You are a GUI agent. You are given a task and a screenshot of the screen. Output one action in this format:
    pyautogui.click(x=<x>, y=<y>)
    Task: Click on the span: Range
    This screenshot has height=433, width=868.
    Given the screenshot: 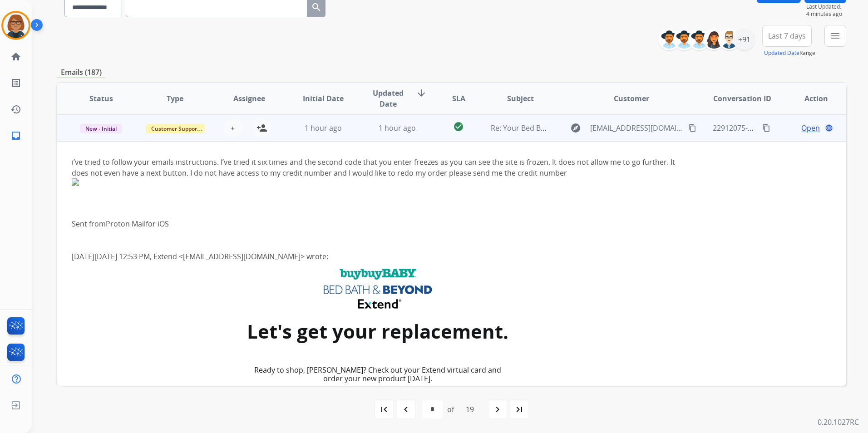 What is the action you would take?
    pyautogui.click(x=789, y=53)
    